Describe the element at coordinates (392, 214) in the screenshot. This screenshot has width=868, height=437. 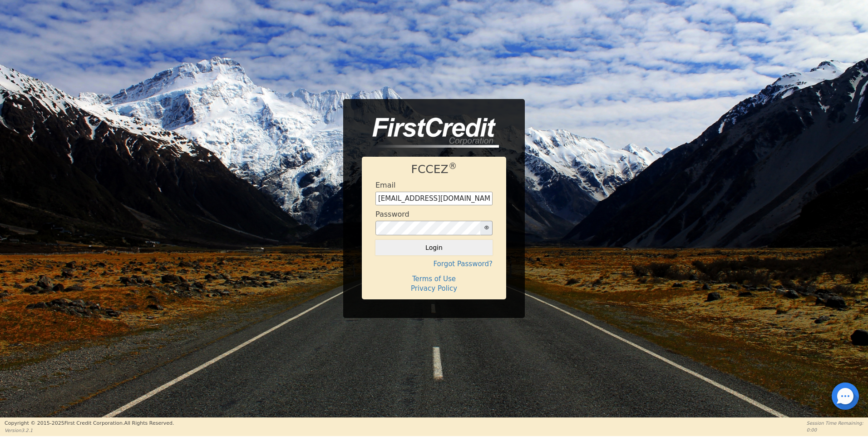
I see `h4: Password` at that location.